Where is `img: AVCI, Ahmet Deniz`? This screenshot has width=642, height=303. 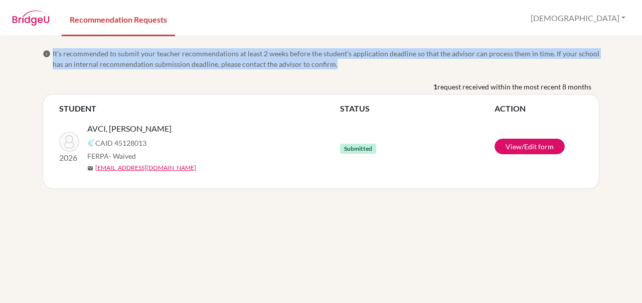 img: AVCI, Ahmet Deniz is located at coordinates (69, 141).